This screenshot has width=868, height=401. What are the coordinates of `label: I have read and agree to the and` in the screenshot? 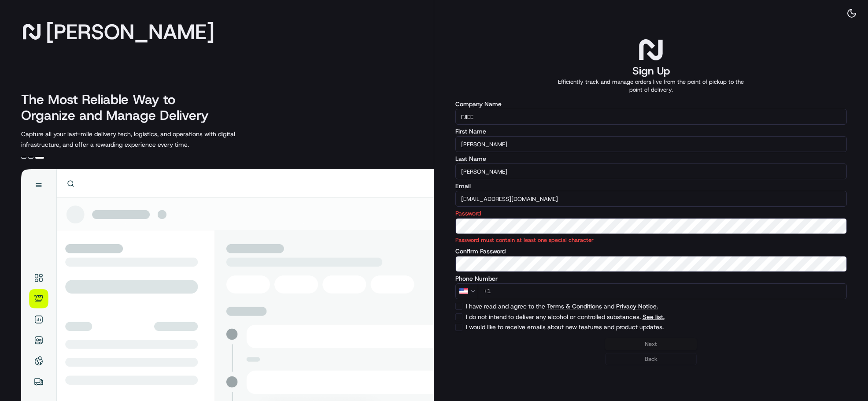 It's located at (622, 306).